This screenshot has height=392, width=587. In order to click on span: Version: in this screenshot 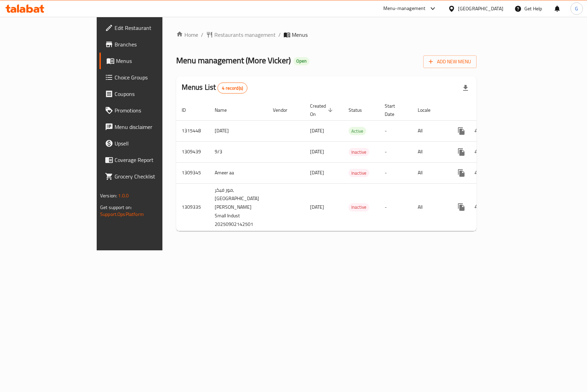, I will do `click(109, 196)`.